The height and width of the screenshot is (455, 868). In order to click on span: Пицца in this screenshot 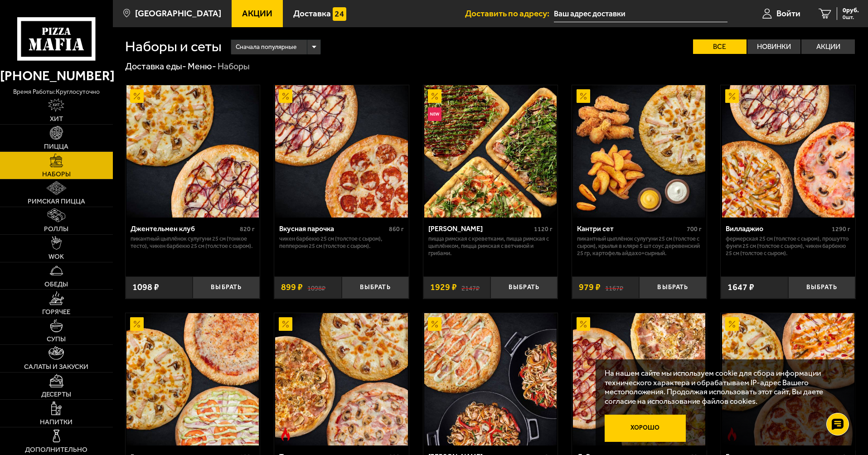, I will do `click(56, 146)`.